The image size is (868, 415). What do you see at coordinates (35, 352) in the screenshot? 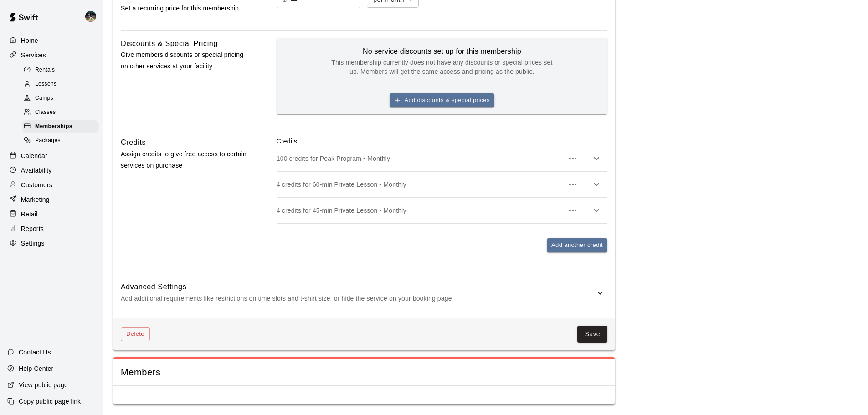
I see `p: Contact Us` at bounding box center [35, 352].